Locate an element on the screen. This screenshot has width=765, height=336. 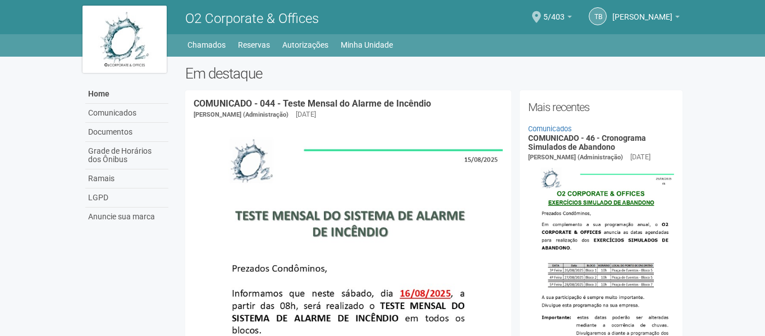
h2: Mais recentes is located at coordinates (601, 107).